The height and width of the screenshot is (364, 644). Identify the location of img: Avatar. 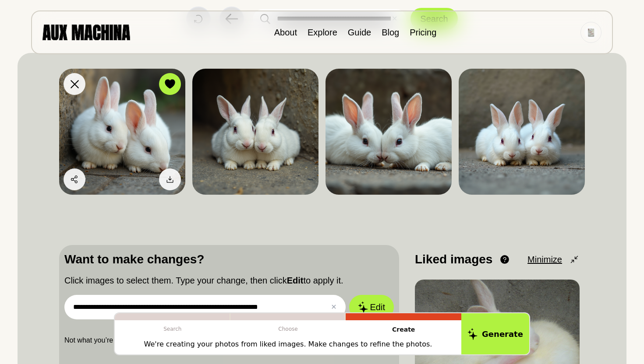
(591, 32).